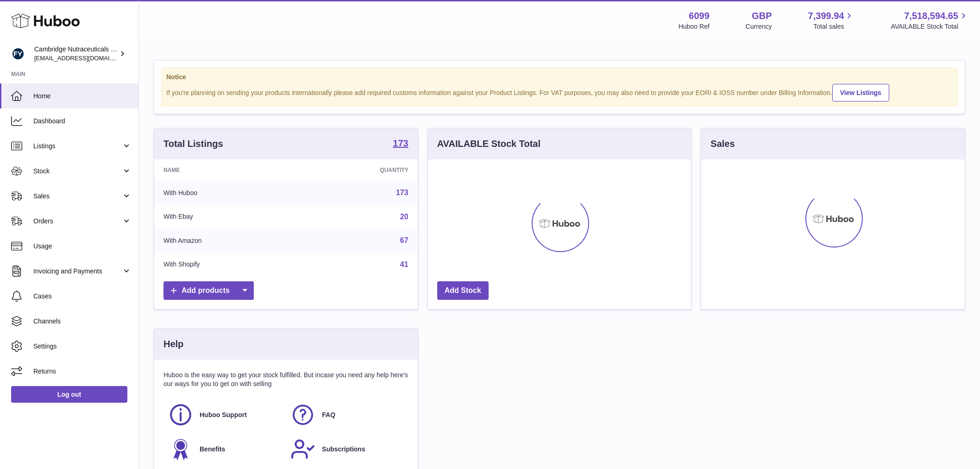  What do you see at coordinates (694, 27) in the screenshot?
I see `div: Huboo Ref` at bounding box center [694, 27].